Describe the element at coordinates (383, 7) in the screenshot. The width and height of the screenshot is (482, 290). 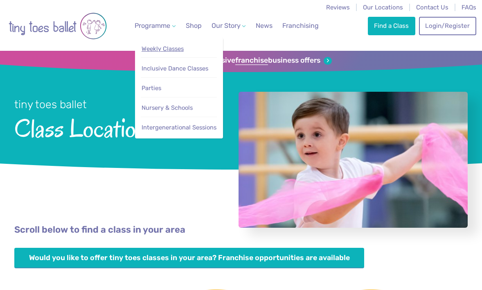
I see `a: Our Locations` at that location.